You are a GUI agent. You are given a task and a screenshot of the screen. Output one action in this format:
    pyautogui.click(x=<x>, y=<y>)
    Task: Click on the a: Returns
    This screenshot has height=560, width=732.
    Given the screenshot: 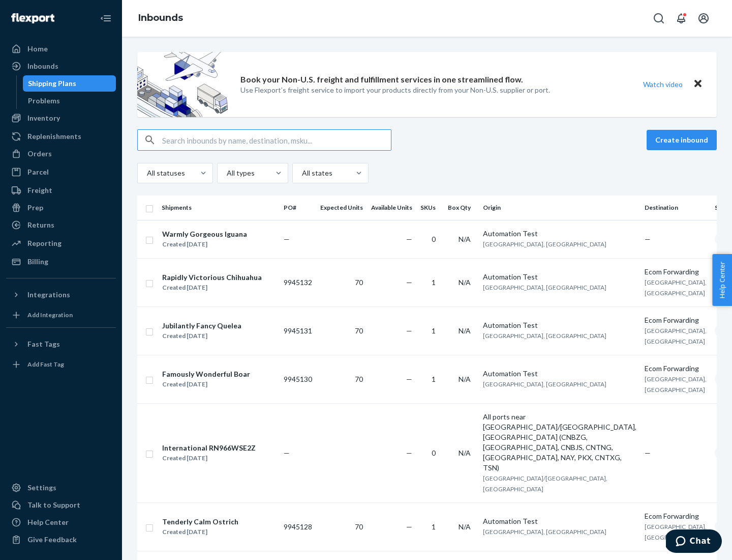 What is the action you would take?
    pyautogui.click(x=61, y=225)
    